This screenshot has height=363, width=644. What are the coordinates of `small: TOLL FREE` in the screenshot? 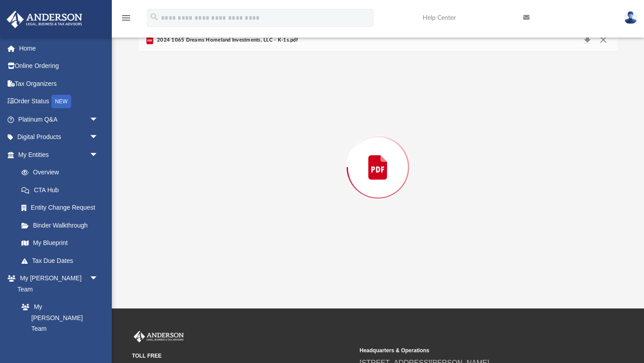 It's located at (242, 356).